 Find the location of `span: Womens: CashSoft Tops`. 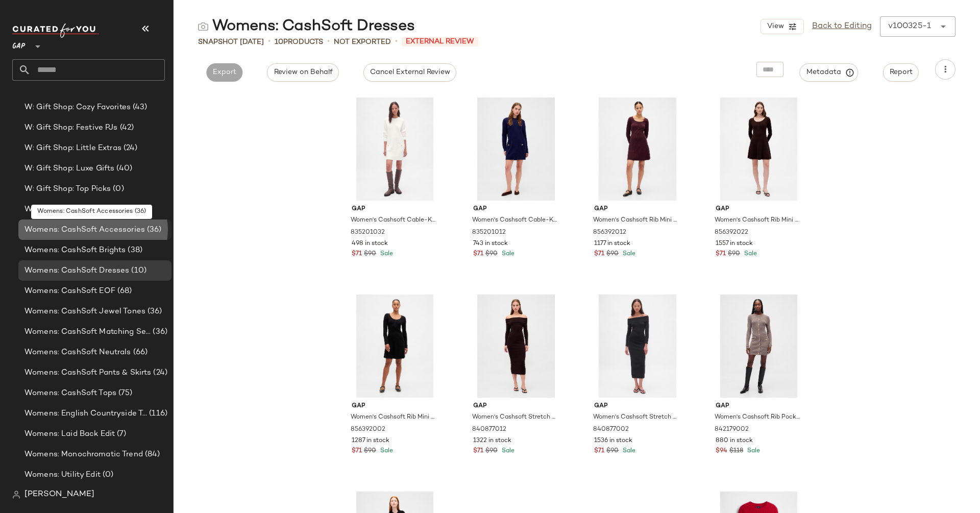

span: Womens: CashSoft Tops is located at coordinates (70, 393).